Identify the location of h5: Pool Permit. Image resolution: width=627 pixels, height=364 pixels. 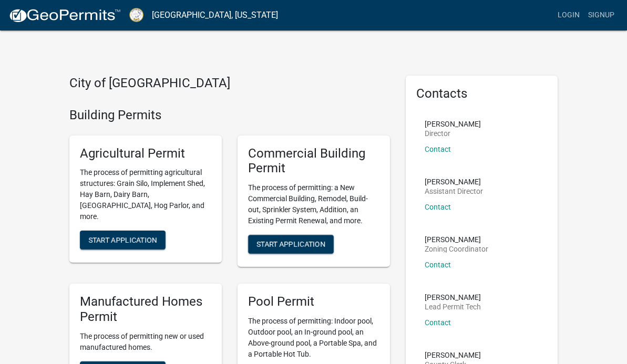
(314, 301).